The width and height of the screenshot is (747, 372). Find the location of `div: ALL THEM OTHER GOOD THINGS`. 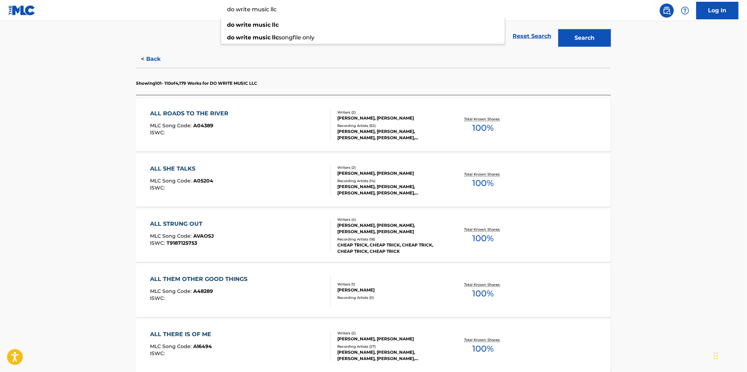

div: ALL THEM OTHER GOOD THINGS is located at coordinates (201, 279).